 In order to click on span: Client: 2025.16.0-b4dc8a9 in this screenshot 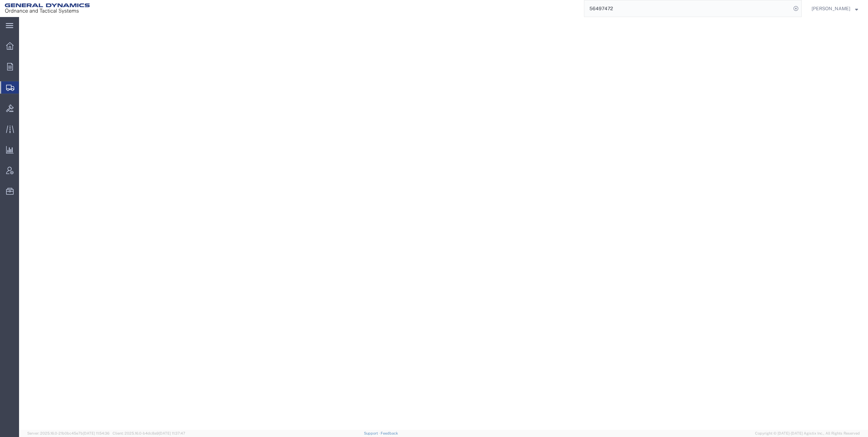, I will do `click(149, 433)`.